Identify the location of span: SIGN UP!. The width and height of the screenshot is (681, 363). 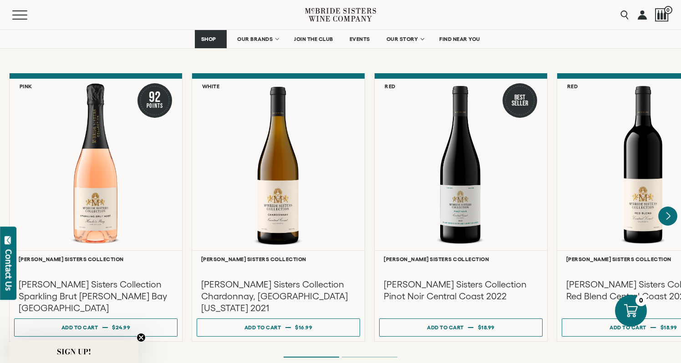
(74, 352).